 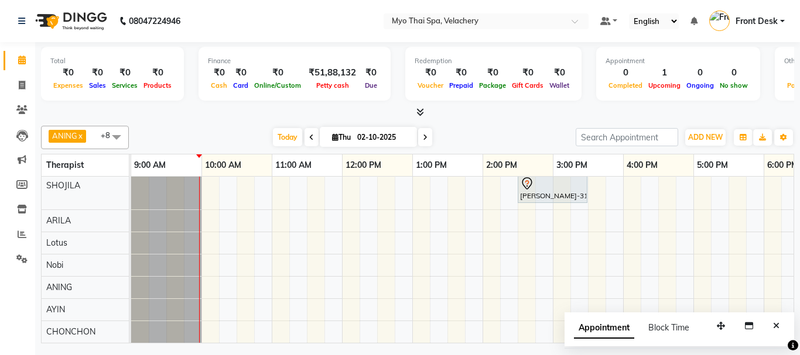 I want to click on span: Card, so click(x=241, y=85).